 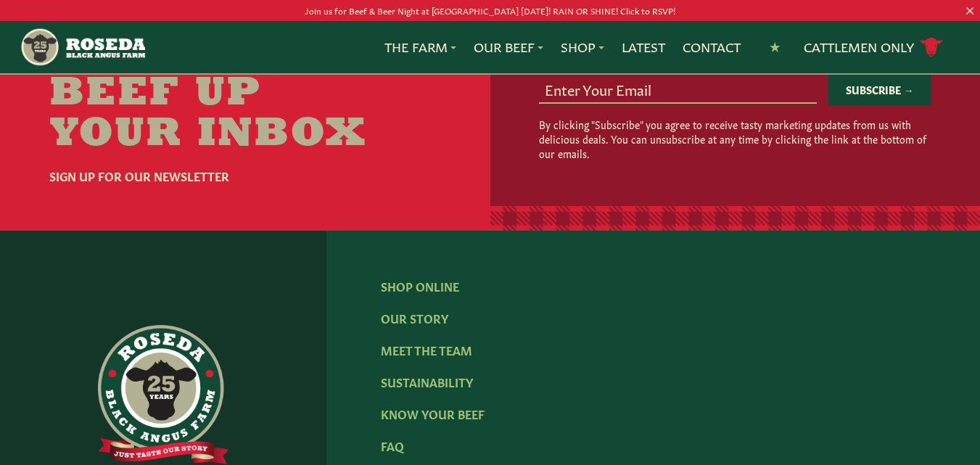 What do you see at coordinates (392, 445) in the screenshot?
I see `a: FAQ` at bounding box center [392, 445].